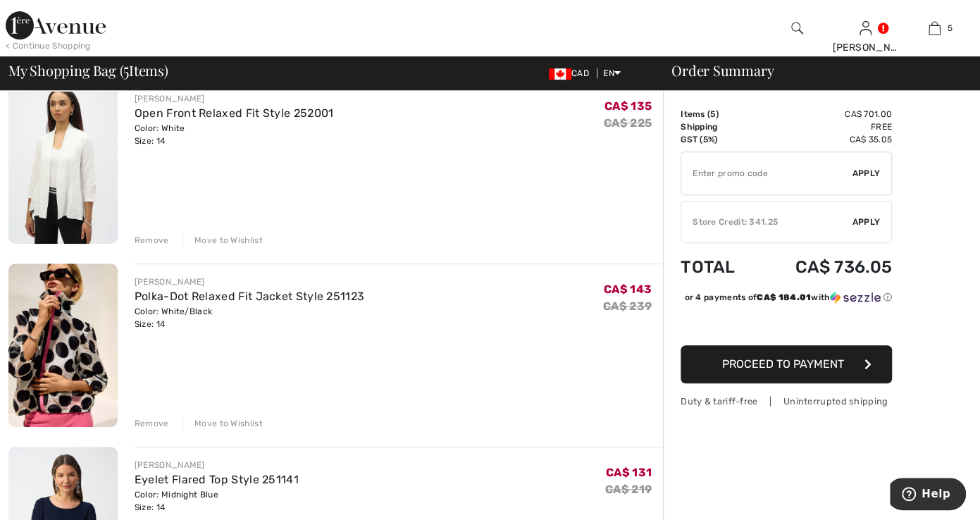 The width and height of the screenshot is (980, 520). What do you see at coordinates (217, 479) in the screenshot?
I see `a: Eyelet Flared Top Style 251141` at bounding box center [217, 479].